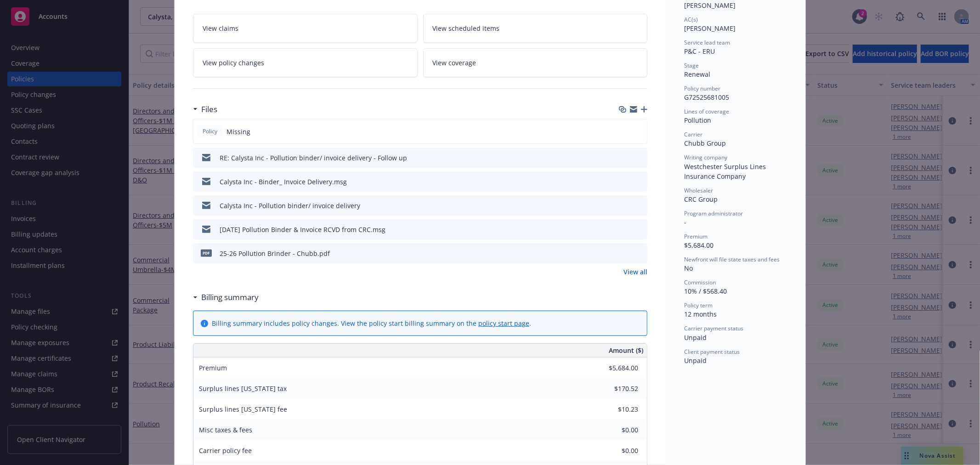  Describe the element at coordinates (225, 298) in the screenshot. I see `div: Billing summary` at that location.